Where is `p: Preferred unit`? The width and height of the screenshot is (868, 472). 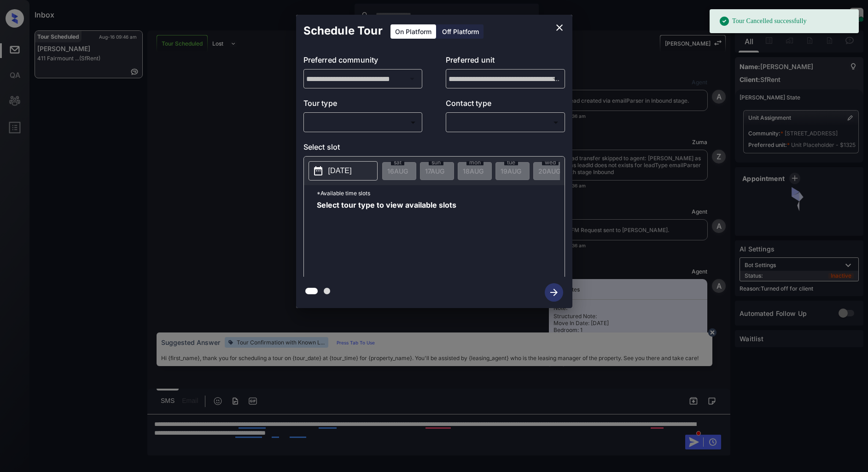
p: Preferred unit is located at coordinates (505, 62).